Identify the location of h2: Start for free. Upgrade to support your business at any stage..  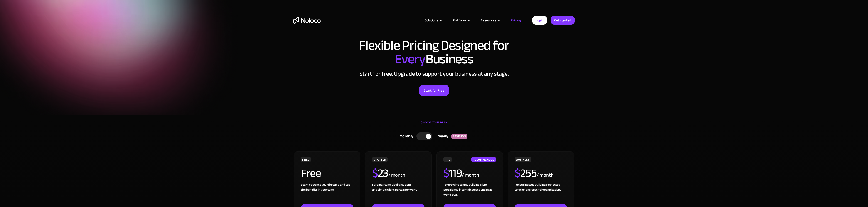
(434, 74).